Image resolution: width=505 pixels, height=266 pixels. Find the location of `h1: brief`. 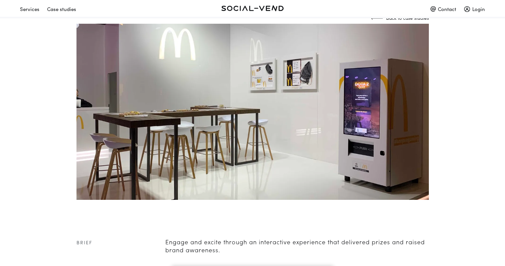

h1: brief is located at coordinates (116, 247).